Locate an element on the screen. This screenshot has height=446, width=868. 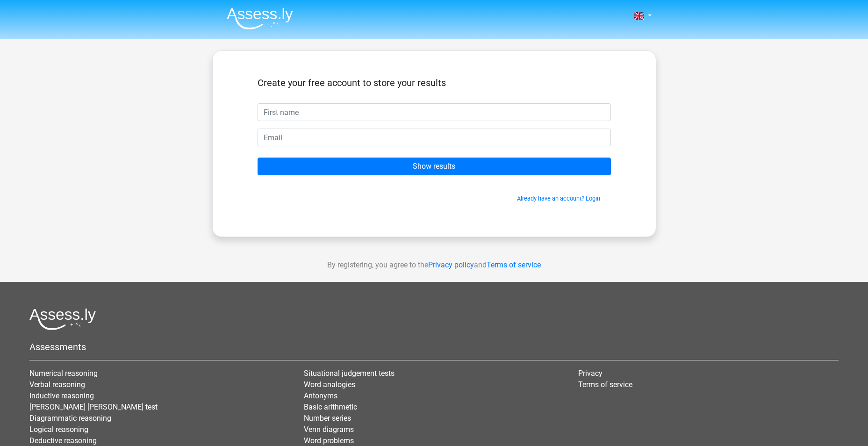
a: Privacy is located at coordinates (591, 373).